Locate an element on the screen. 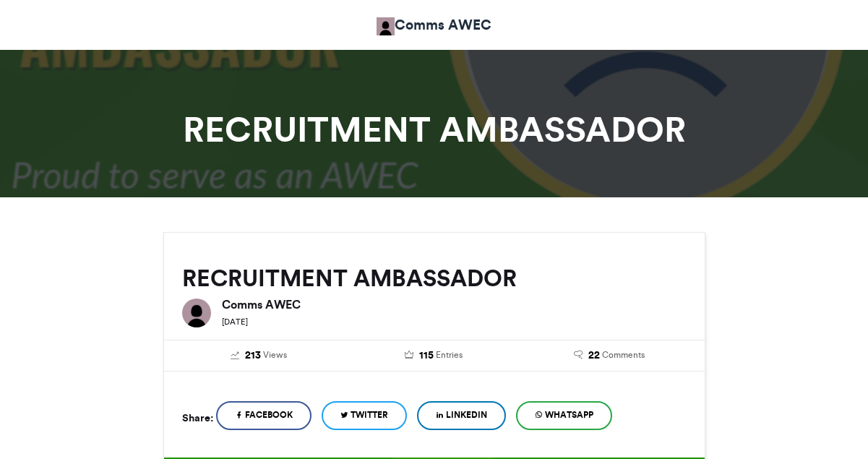  a: Facebook is located at coordinates (264, 415).